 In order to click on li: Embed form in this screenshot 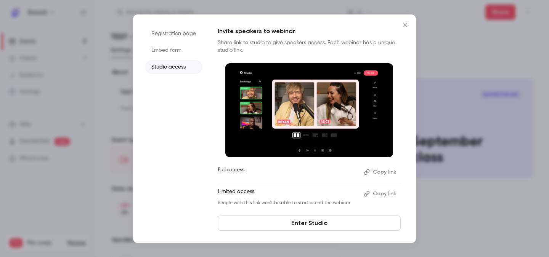, I will do `click(174, 50)`.